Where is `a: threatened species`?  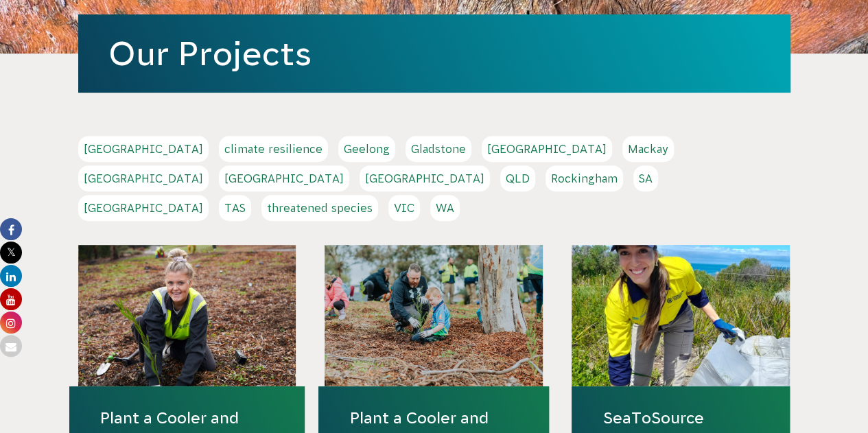
a: threatened species is located at coordinates (320, 208).